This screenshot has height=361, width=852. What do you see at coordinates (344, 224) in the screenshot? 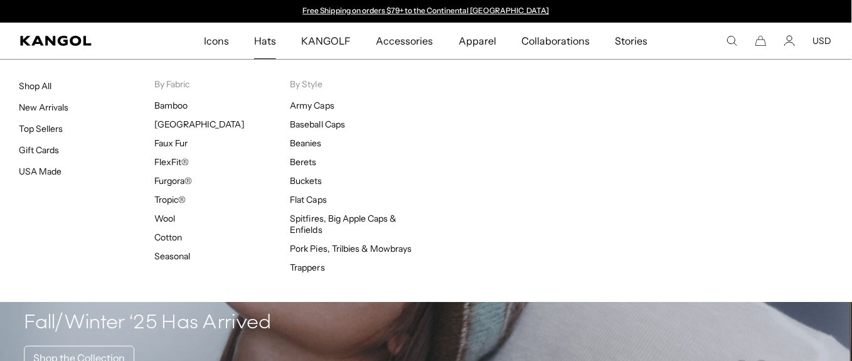
I see `a: Spitfires, Big Apple Caps & Enfields` at bounding box center [344, 224].